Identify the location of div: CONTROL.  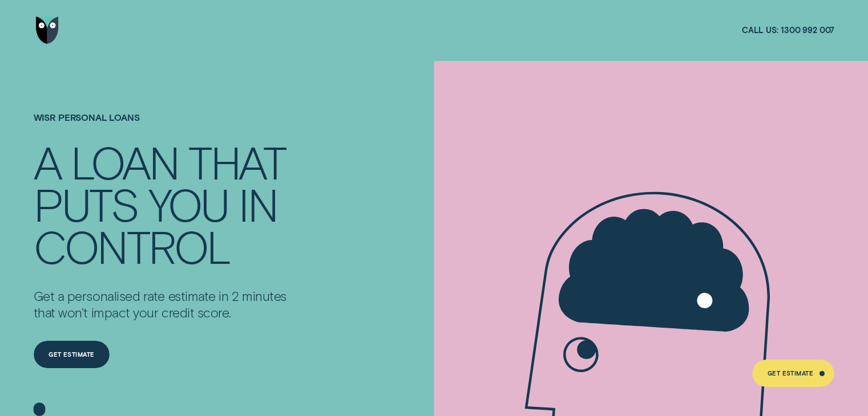
(132, 246).